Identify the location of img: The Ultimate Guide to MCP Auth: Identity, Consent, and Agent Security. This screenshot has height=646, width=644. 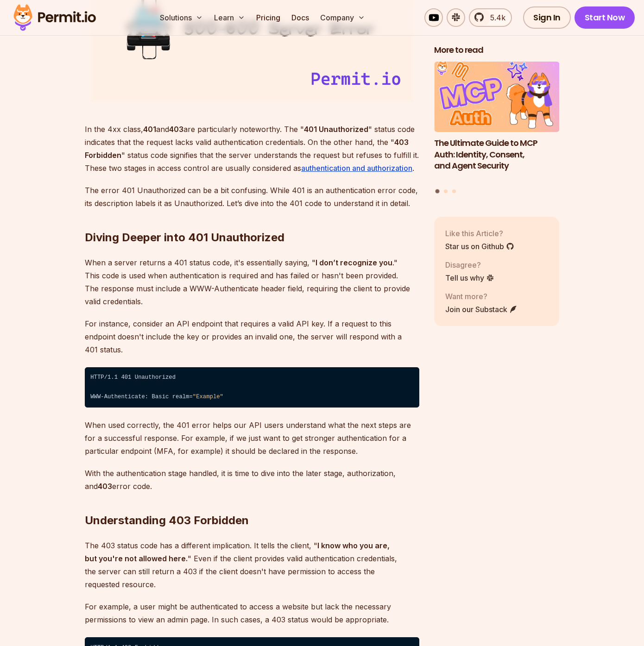
(497, 97).